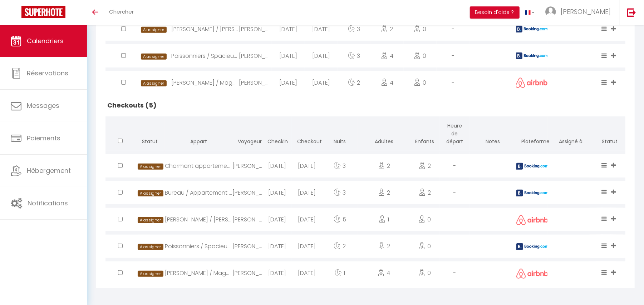 The height and width of the screenshot is (305, 644). What do you see at coordinates (632, 12) in the screenshot?
I see `img: logout` at bounding box center [632, 12].